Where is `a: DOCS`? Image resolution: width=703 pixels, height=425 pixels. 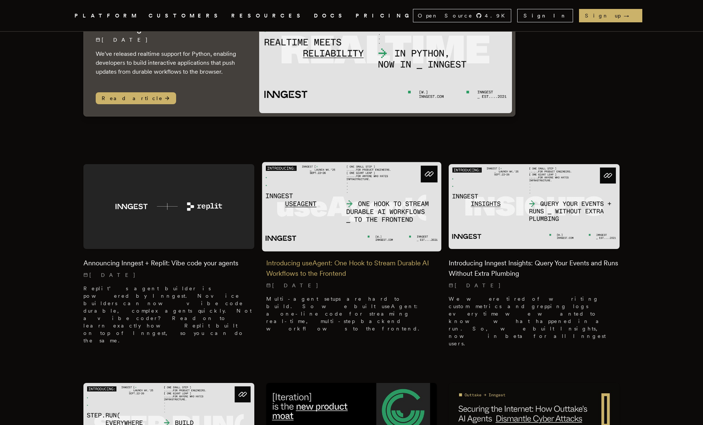 a: DOCS is located at coordinates (330, 16).